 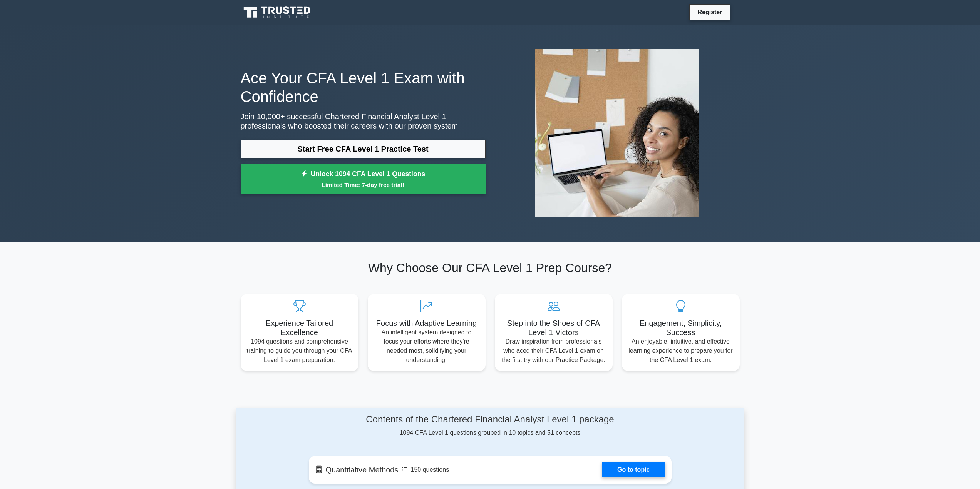 What do you see at coordinates (633, 470) in the screenshot?
I see `a: Go to topic` at bounding box center [633, 470].